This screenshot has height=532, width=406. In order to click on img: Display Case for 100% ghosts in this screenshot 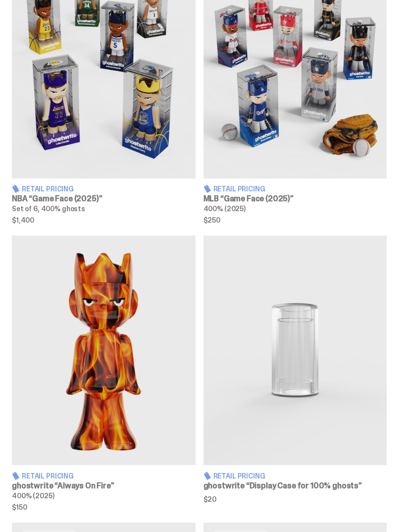, I will do `click(295, 350)`.